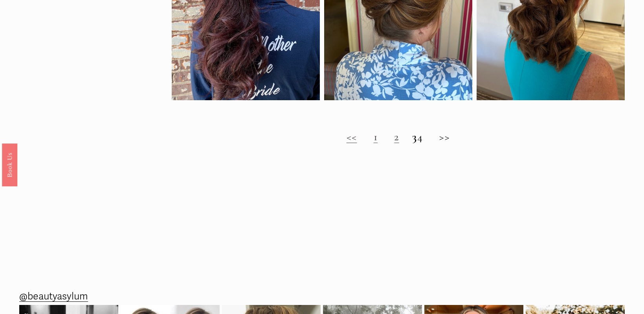 The height and width of the screenshot is (314, 644). What do you see at coordinates (9, 164) in the screenshot?
I see `a: Book Us` at bounding box center [9, 164].